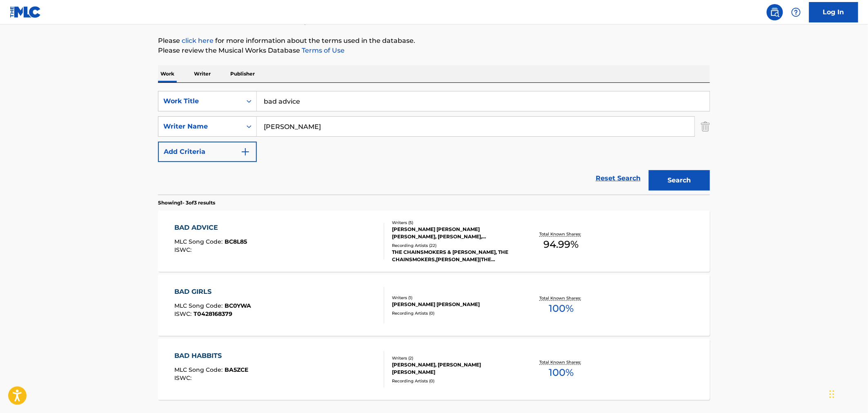 Image resolution: width=868 pixels, height=413 pixels. What do you see at coordinates (211, 356) in the screenshot?
I see `div: BAD HABBITS` at bounding box center [211, 356].